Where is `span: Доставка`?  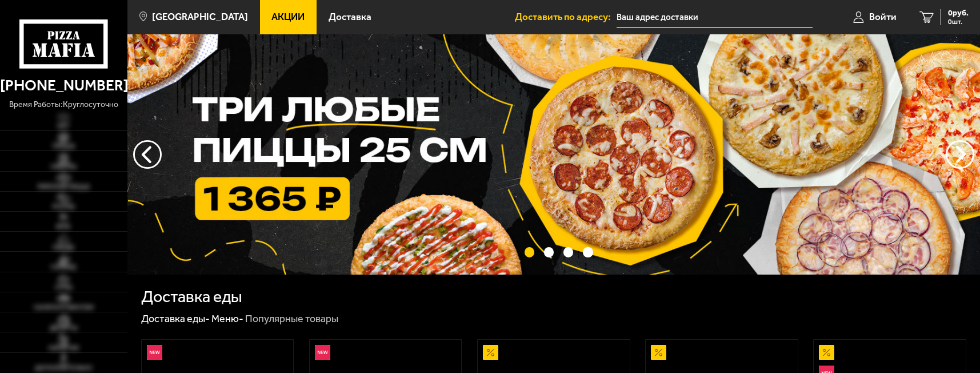
span: Доставка is located at coordinates (350, 17).